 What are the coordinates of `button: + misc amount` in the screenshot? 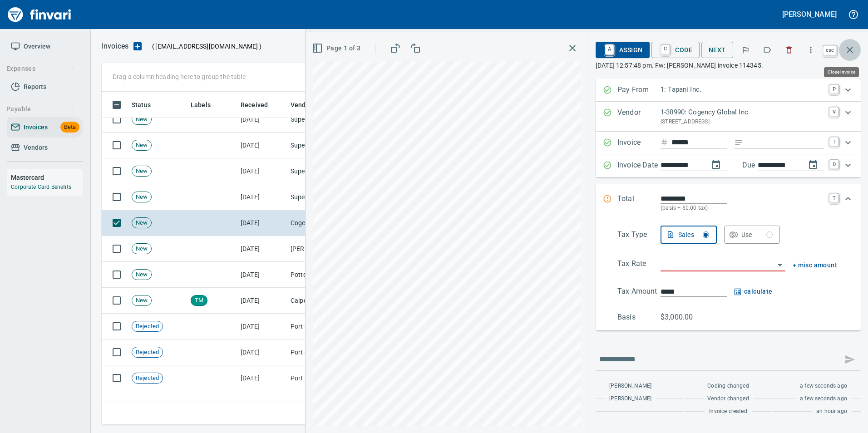 It's located at (815, 265).